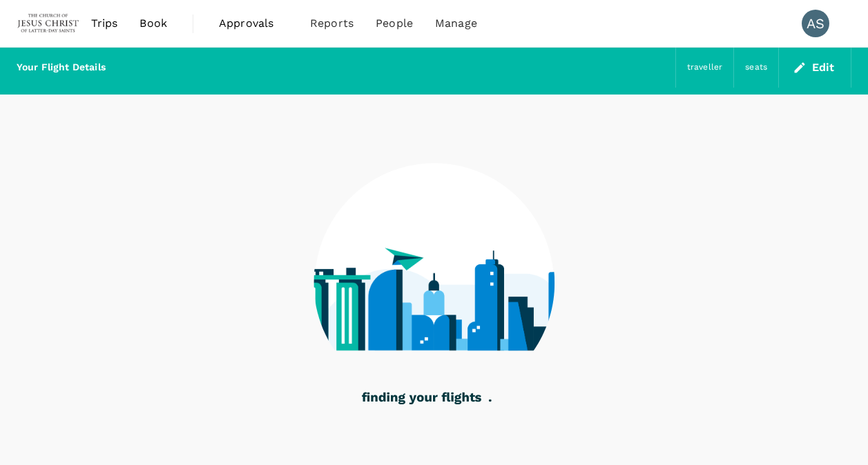 This screenshot has height=465, width=868. Describe the element at coordinates (456, 24) in the screenshot. I see `span: Manage` at that location.